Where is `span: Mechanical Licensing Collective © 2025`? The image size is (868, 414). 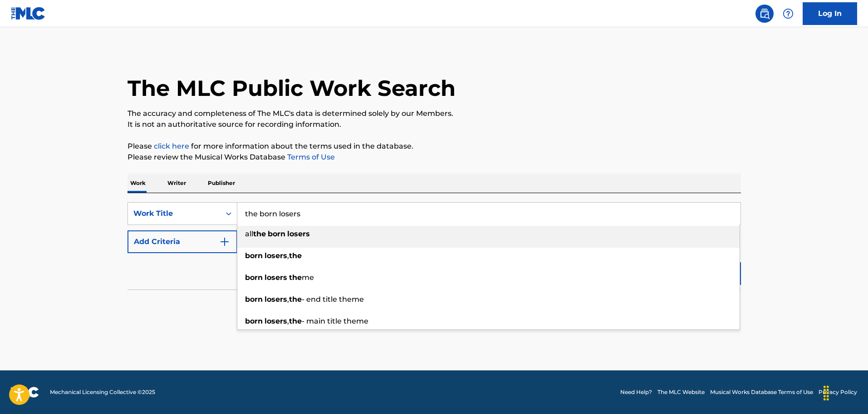 span: Mechanical Licensing Collective © 2025 is located at coordinates (102, 392).